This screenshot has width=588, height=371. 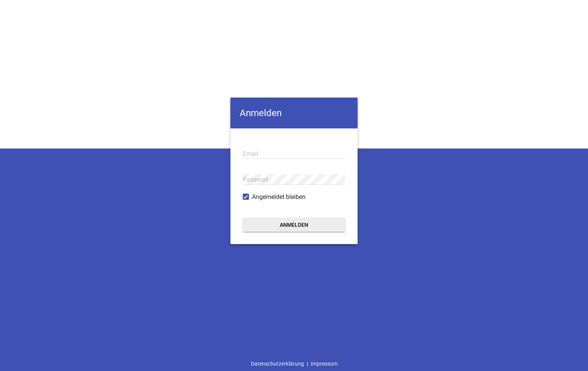 What do you see at coordinates (294, 113) in the screenshot?
I see `h4: Anmelden` at bounding box center [294, 113].